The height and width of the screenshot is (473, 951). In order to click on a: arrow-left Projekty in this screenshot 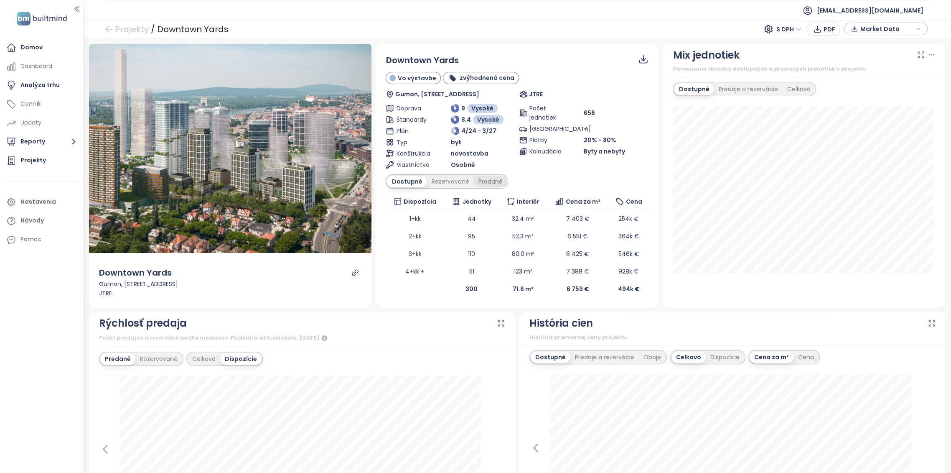, I will do `click(127, 29)`.